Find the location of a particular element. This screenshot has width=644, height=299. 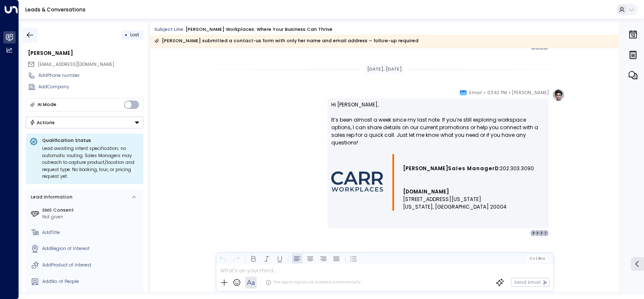

button: Cc|Bcc is located at coordinates (537, 258).